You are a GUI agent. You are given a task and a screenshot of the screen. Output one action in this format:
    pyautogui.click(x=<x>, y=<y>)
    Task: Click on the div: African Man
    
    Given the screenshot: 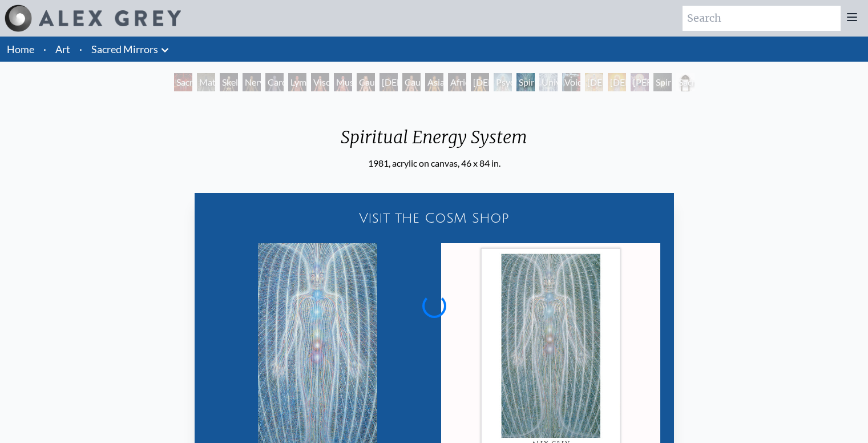 What is the action you would take?
    pyautogui.click(x=457, y=82)
    